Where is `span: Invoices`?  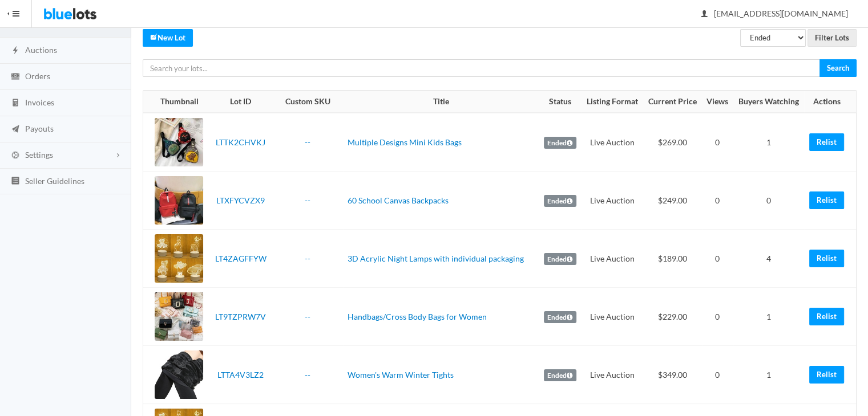 span: Invoices is located at coordinates (39, 102).